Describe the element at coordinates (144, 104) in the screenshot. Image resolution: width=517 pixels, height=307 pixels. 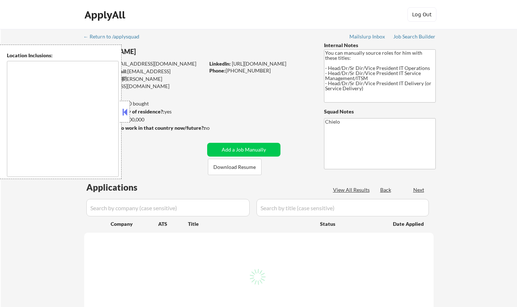
I see `div: 10 sent / 100 bought` at that location.